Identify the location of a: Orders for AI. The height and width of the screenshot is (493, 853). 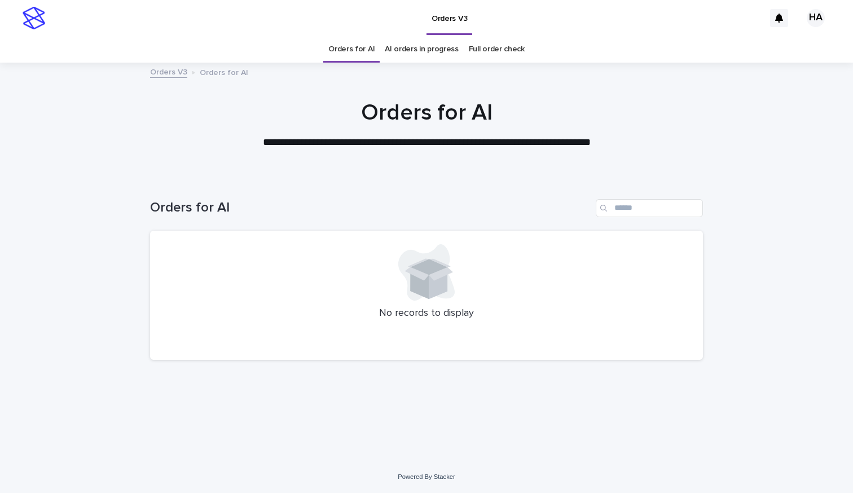
(351, 49).